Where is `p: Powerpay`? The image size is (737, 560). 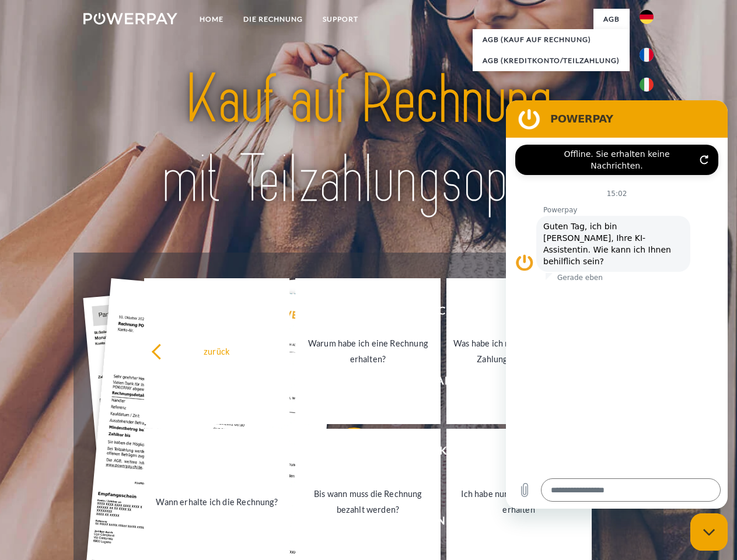 p: Powerpay is located at coordinates (130, 109).